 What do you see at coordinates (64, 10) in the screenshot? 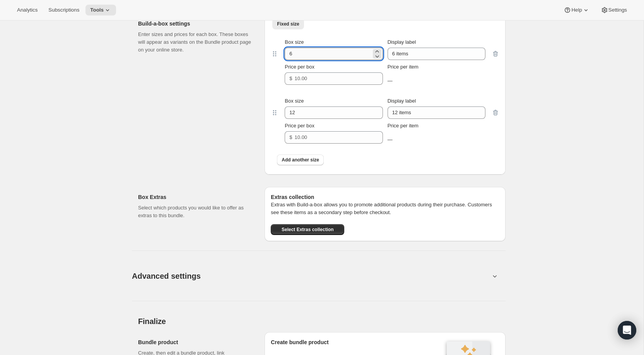
I see `button: Subscriptions` at bounding box center [64, 10].